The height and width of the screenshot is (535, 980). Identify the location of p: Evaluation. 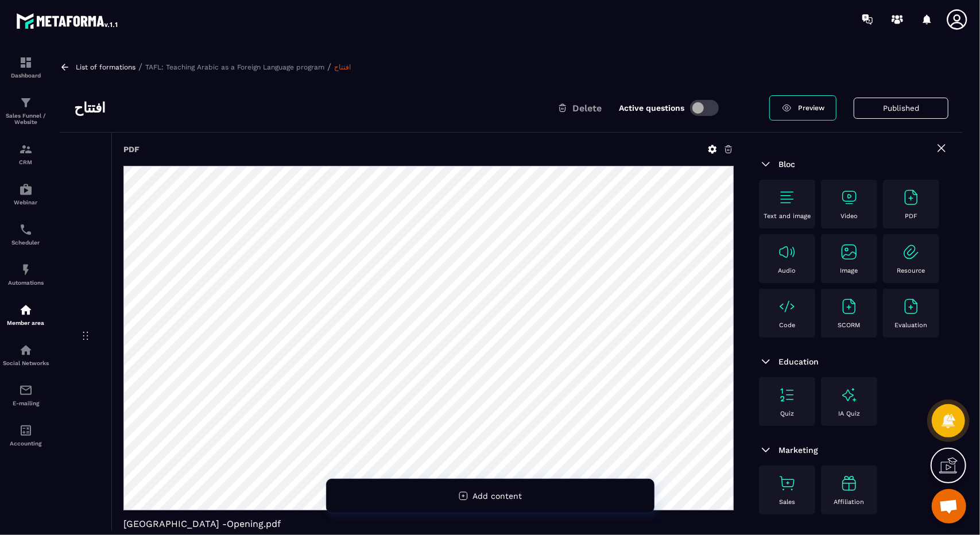
(912, 325).